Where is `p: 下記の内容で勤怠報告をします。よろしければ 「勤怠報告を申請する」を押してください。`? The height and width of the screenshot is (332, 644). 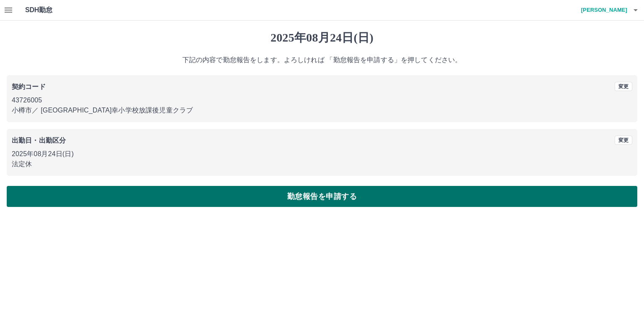 p: 下記の内容で勤怠報告をします。よろしければ 「勤怠報告を申請する」を押してください。 is located at coordinates (322, 60).